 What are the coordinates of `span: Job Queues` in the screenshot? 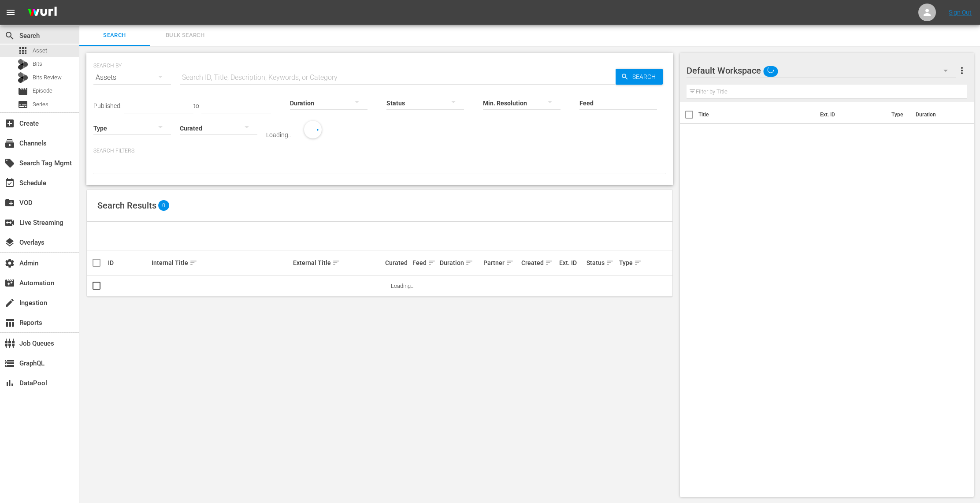 It's located at (10, 343).